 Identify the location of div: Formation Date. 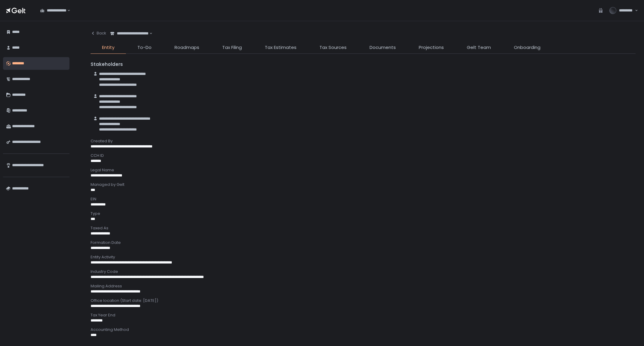
(363, 243).